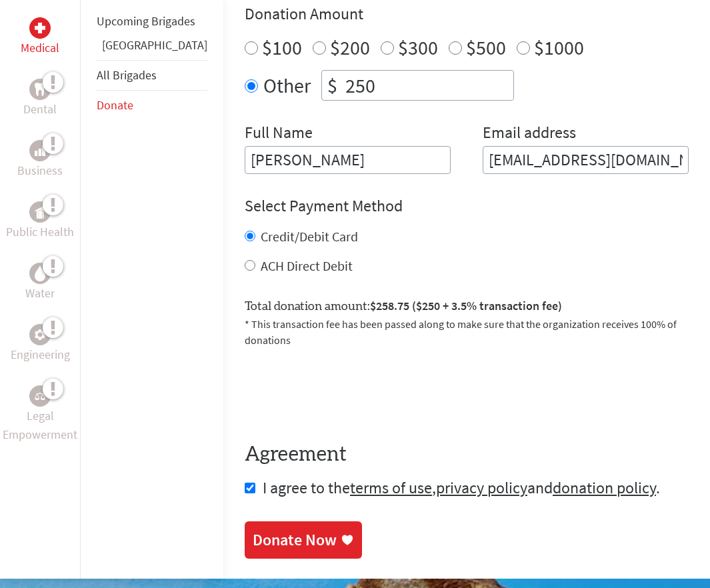 This screenshot has width=710, height=588. I want to click on label: Full Name, so click(278, 134).